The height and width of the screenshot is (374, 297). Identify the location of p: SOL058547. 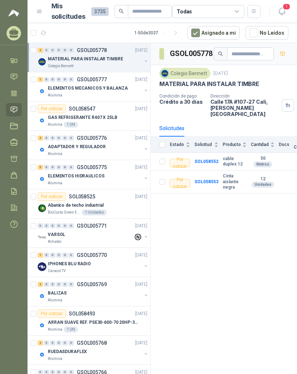
(82, 109).